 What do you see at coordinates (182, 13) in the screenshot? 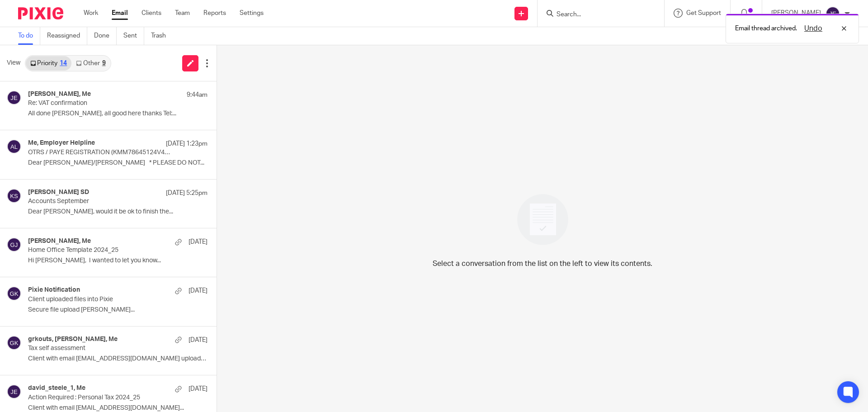
I see `a: Team` at bounding box center [182, 13].